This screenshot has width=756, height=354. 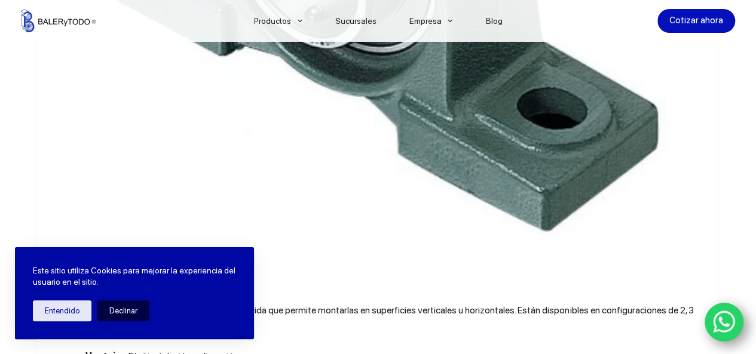 I want to click on p: Este sitio utiliza Cookies para mejorar la experiencia del usuario en el sitio., so click(x=134, y=277).